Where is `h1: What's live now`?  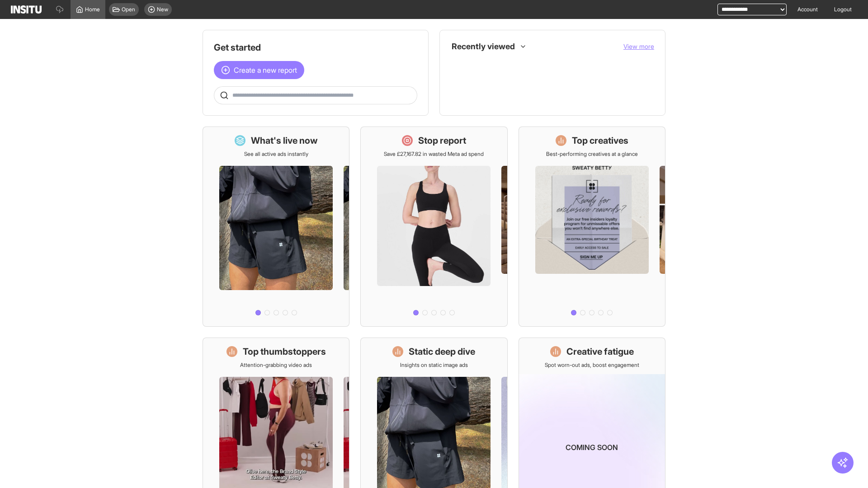 h1: What's live now is located at coordinates (284, 140).